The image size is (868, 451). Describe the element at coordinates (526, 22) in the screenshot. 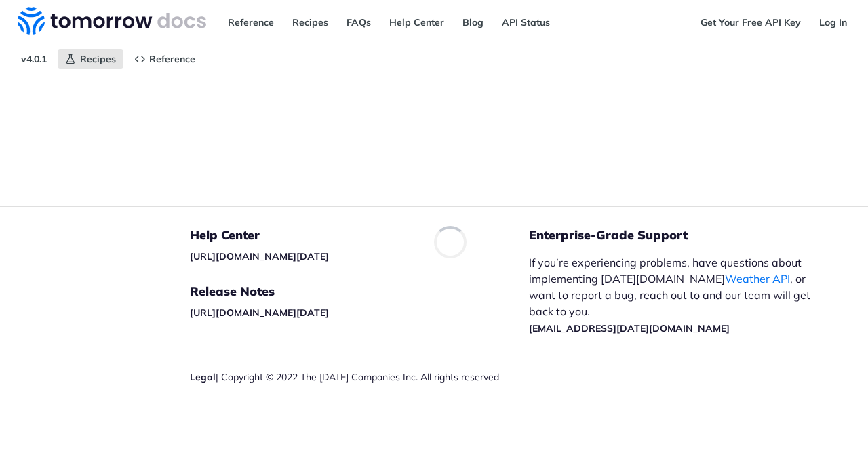

I see `a: API Status` at that location.